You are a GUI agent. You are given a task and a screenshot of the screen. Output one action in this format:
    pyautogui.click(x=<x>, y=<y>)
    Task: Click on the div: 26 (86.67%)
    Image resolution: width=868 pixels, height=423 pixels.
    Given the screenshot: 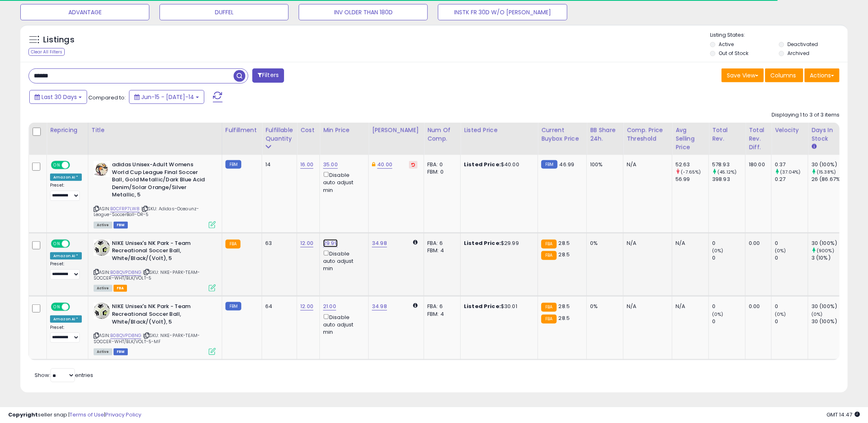 What is the action you would take?
    pyautogui.click(x=828, y=179)
    